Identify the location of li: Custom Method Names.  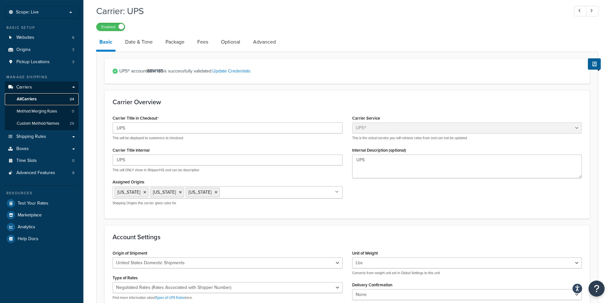
(42, 123).